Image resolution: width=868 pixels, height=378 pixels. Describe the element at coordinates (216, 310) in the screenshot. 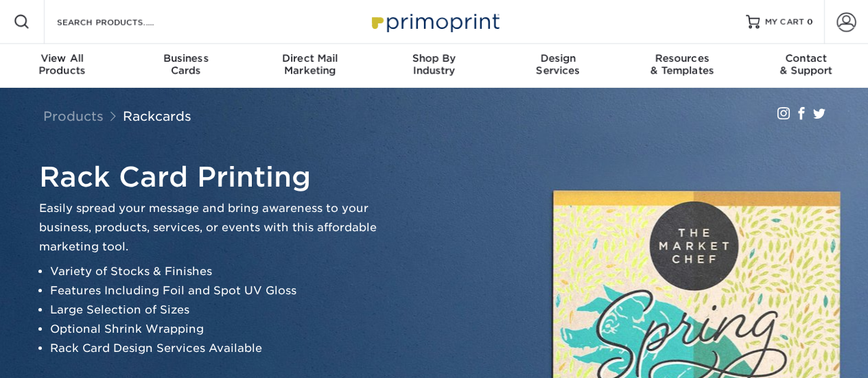

I see `li: Large Selection of Sizes` at that location.